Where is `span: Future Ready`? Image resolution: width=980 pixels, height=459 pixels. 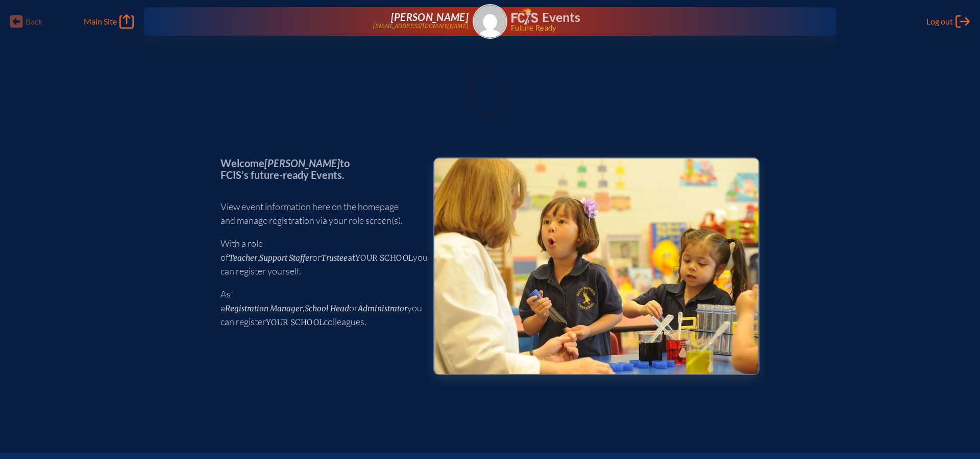 span: Future Ready is located at coordinates (657, 28).